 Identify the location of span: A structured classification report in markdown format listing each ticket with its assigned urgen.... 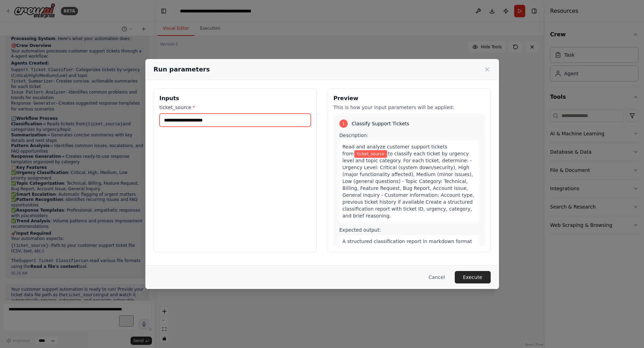
(407, 255).